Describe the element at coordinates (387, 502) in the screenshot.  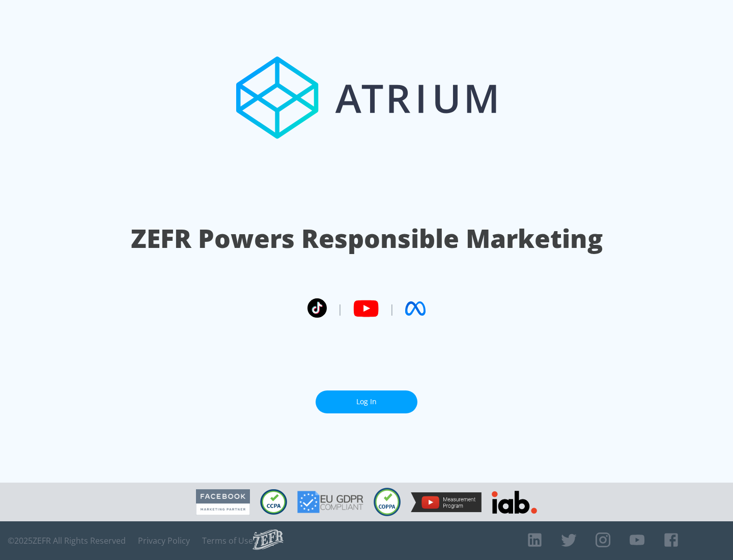
I see `img: COPPA Compliant` at that location.